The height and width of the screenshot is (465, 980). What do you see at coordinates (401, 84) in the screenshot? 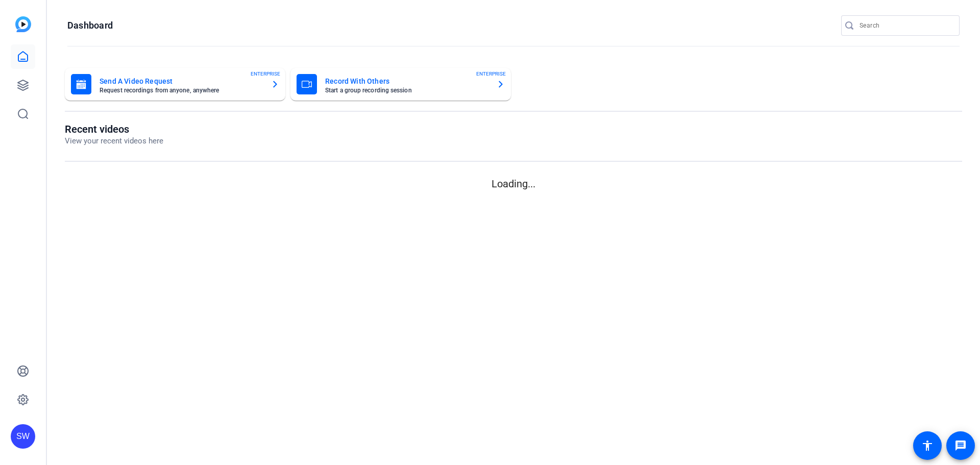
I see `button: Record With OthersStart a group recording sessionENTERPRISE` at bounding box center [401, 84].